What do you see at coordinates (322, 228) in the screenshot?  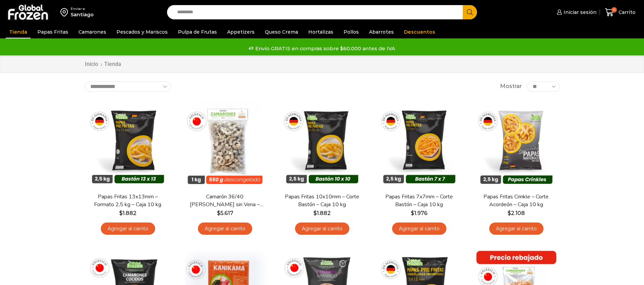 I see `a: Agregar al carrito: “Papas Fritas 10x10mm - Corte Bastón - Caja 10 kg”` at bounding box center [322, 228].